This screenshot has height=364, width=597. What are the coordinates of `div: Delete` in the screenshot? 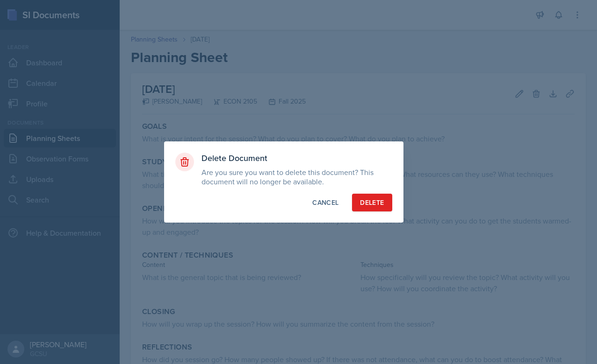 It's located at (372, 202).